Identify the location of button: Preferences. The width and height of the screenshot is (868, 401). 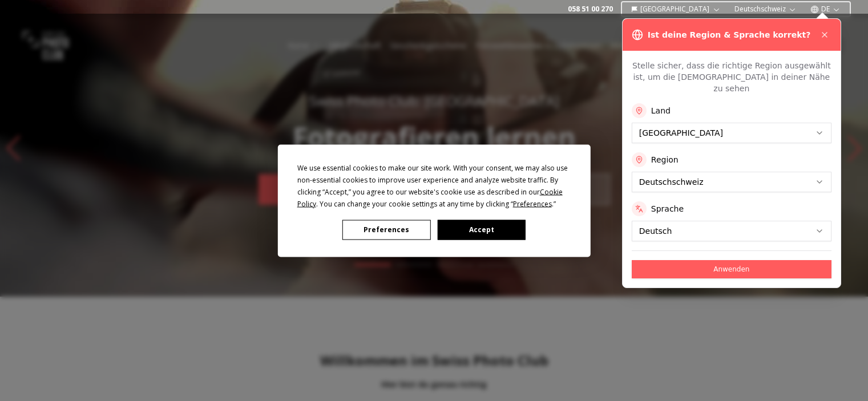
(386, 229).